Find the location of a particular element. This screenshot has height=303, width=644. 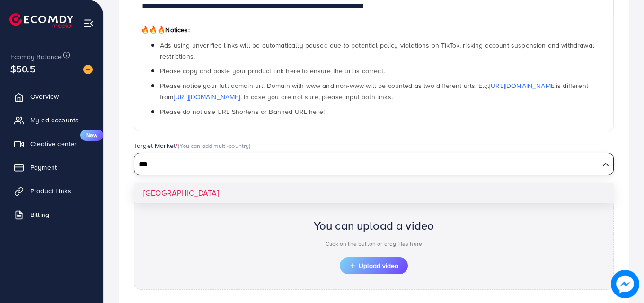

button: Upload video is located at coordinates (374, 265).